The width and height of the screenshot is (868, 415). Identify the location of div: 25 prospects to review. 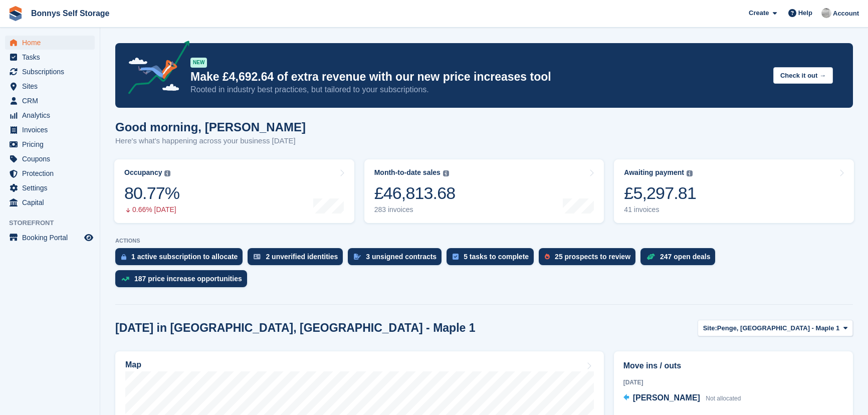
(593, 257).